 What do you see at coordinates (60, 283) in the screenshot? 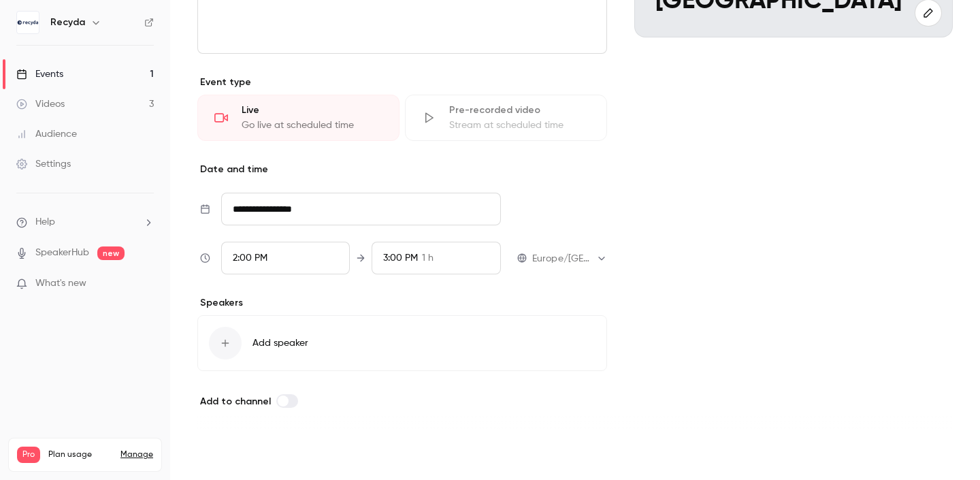
I see `span: What's new` at bounding box center [60, 283].